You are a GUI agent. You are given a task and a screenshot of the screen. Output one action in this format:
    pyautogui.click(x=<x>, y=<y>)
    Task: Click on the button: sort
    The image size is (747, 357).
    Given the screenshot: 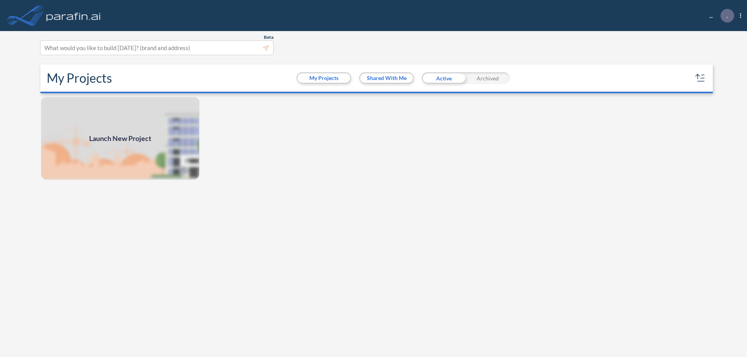 What is the action you would take?
    pyautogui.click(x=700, y=78)
    